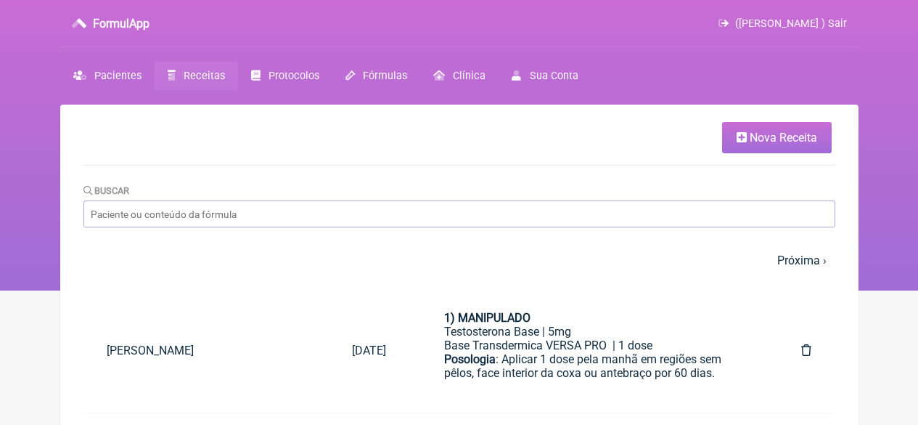 The height and width of the screenshot is (425, 918). I want to click on a: Pacientes, so click(107, 76).